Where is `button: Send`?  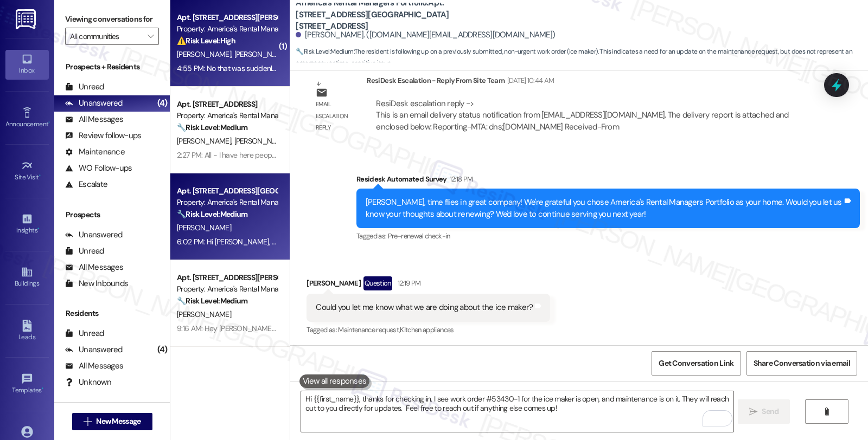
button: Send is located at coordinates (764, 411).